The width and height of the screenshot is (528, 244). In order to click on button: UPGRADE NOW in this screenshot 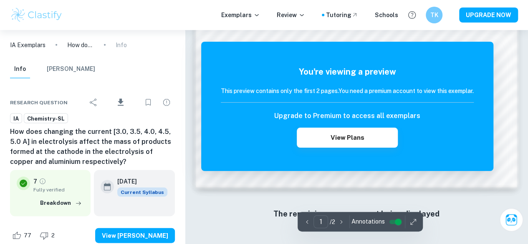, I will do `click(489, 15)`.